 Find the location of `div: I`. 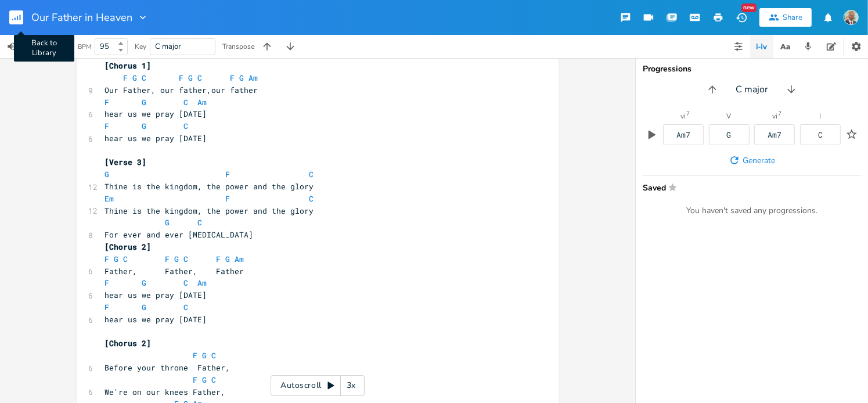

div: I is located at coordinates (821, 116).